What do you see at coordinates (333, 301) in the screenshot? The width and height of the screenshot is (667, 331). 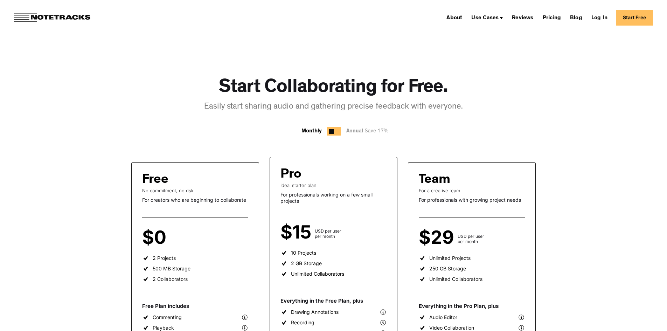 I see `div: Everything in the Free Plan, plus` at bounding box center [333, 301].